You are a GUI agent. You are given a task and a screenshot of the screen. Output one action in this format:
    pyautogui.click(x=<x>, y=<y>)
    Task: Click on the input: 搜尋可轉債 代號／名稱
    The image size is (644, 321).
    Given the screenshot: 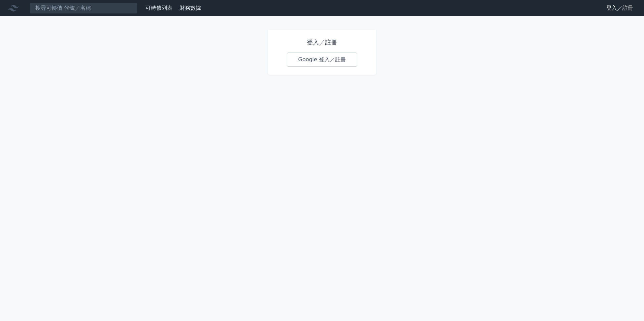 What is the action you would take?
    pyautogui.click(x=84, y=8)
    